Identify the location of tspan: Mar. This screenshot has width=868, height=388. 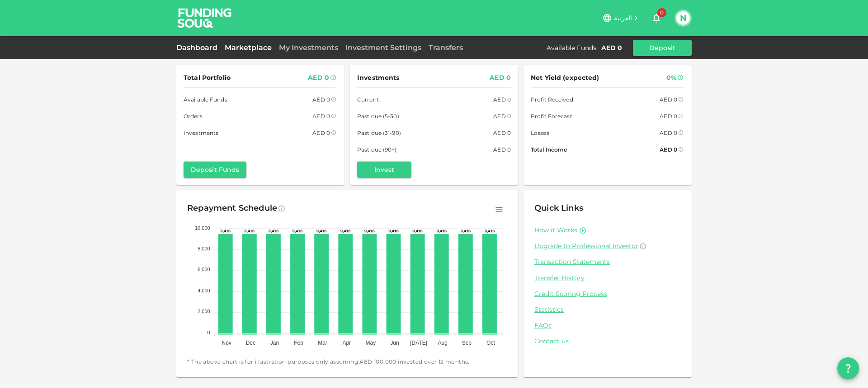
(322, 343).